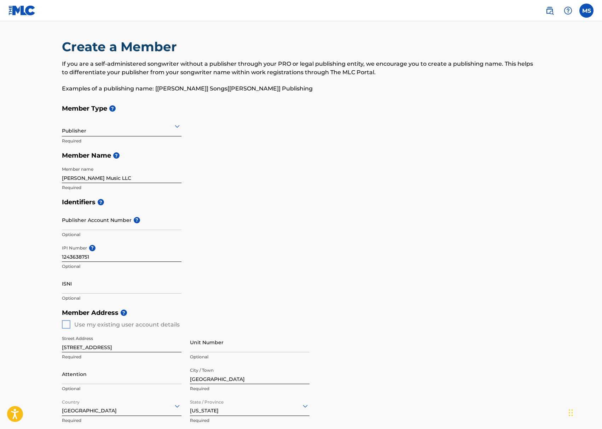 The width and height of the screenshot is (602, 429). What do you see at coordinates (71, 400) in the screenshot?
I see `label: Country` at bounding box center [71, 400].